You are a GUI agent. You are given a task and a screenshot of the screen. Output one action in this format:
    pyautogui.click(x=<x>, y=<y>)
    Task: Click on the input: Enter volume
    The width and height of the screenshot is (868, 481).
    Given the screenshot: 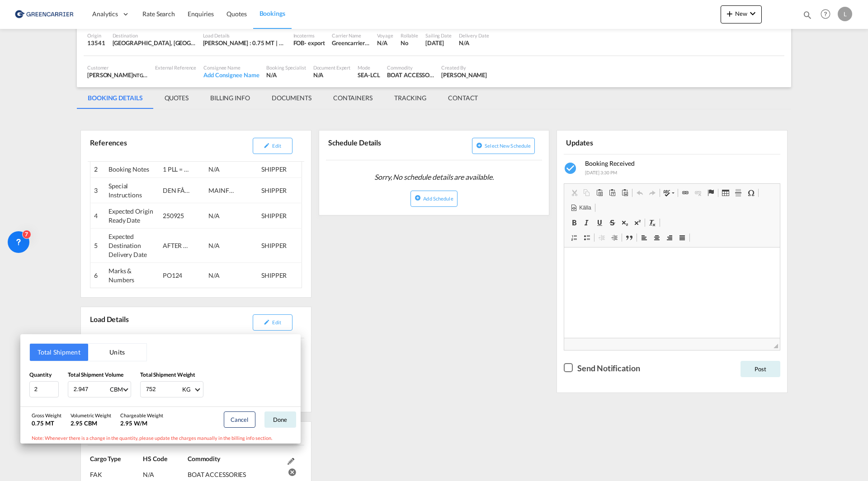 What is the action you would take?
    pyautogui.click(x=91, y=389)
    